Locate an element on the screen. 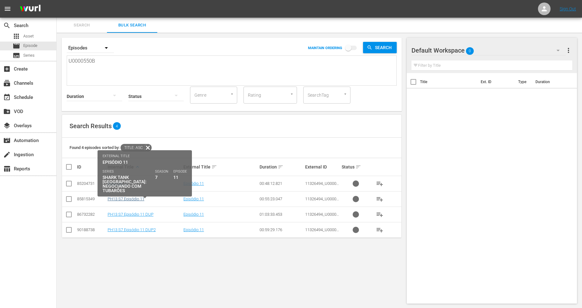 The height and width of the screenshot is (308, 582). div: 00:59:29.176 is located at coordinates (281, 229).